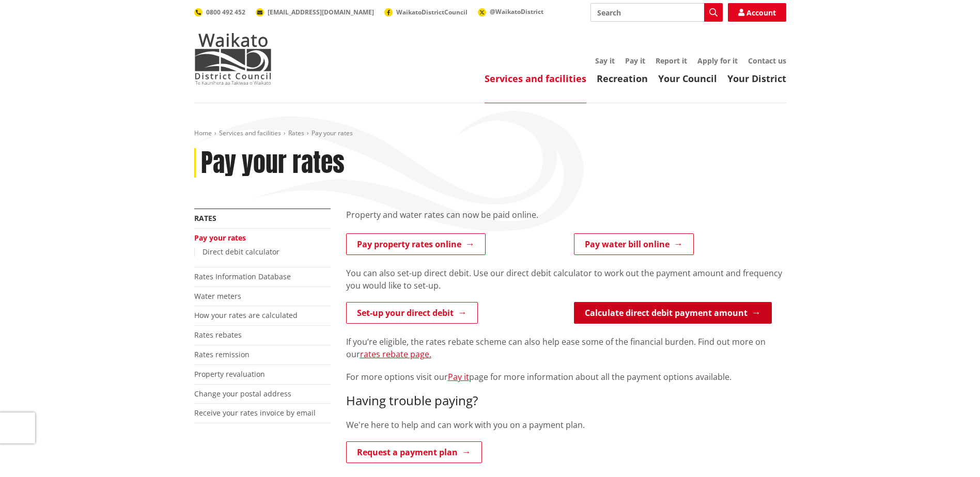 The image size is (980, 477). What do you see at coordinates (241, 251) in the screenshot?
I see `a: Direct debit calculator` at bounding box center [241, 251].